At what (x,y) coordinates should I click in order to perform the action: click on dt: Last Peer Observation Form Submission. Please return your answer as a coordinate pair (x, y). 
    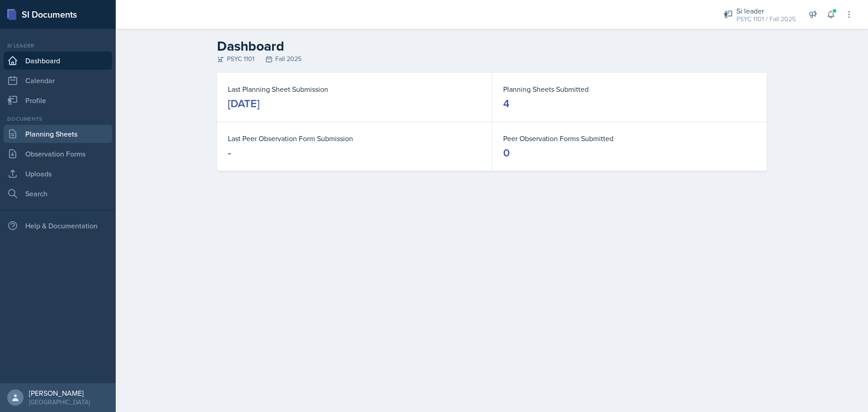
    Looking at the image, I should click on (355, 138).